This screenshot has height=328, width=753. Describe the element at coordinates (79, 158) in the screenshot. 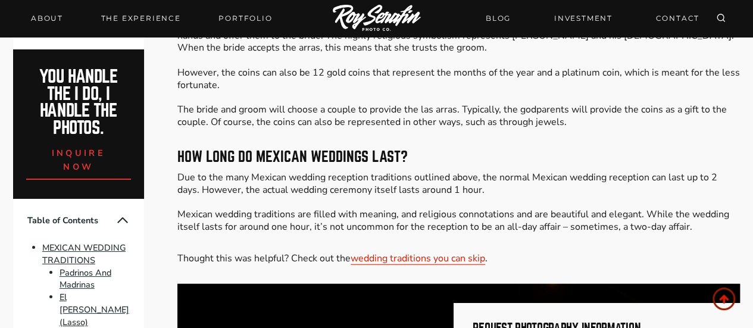

I see `a: inquire now` at that location.